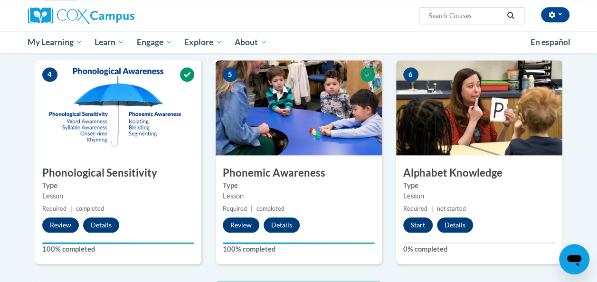 The height and width of the screenshot is (282, 597). What do you see at coordinates (479, 249) in the screenshot?
I see `label: 0% completed` at bounding box center [479, 249].